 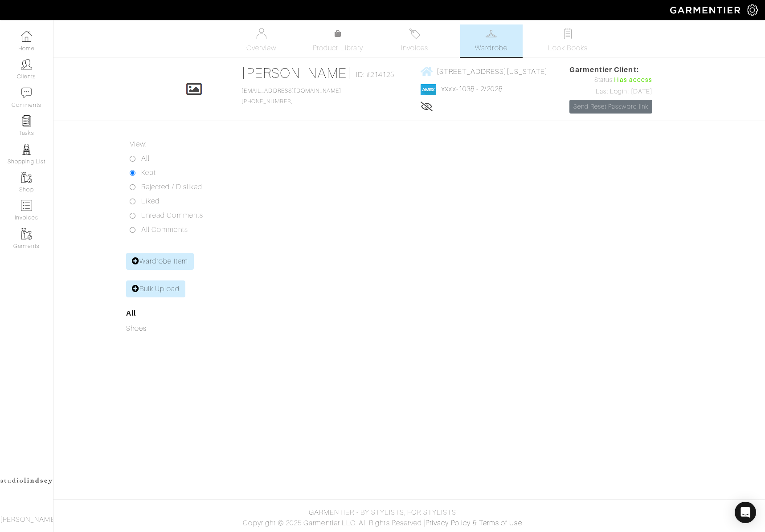 What do you see at coordinates (611, 80) in the screenshot?
I see `div: Status:` at bounding box center [611, 80].